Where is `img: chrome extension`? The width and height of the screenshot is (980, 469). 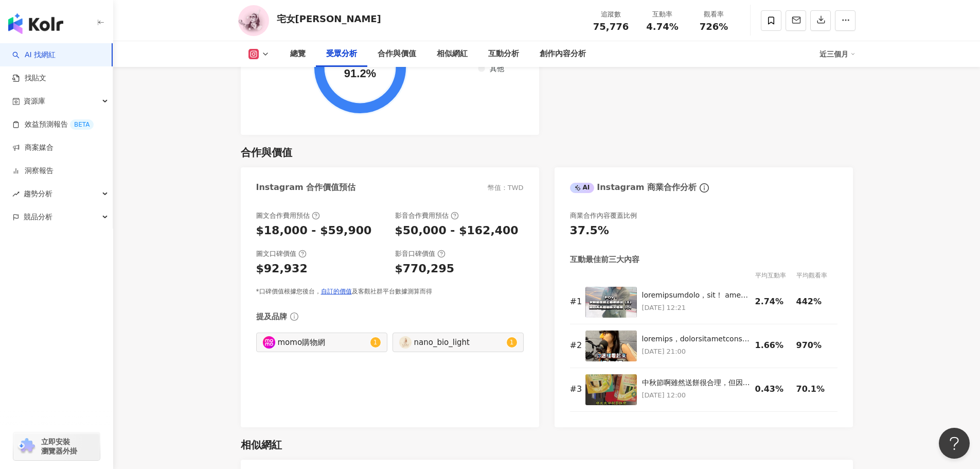
img: chrome extension is located at coordinates (26, 446).